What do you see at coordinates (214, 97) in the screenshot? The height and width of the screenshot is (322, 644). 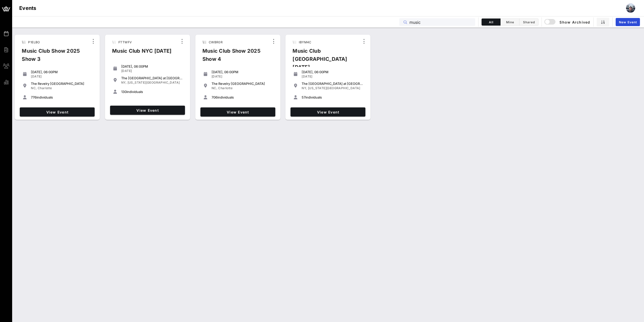 I see `span: 706` at bounding box center [214, 97].